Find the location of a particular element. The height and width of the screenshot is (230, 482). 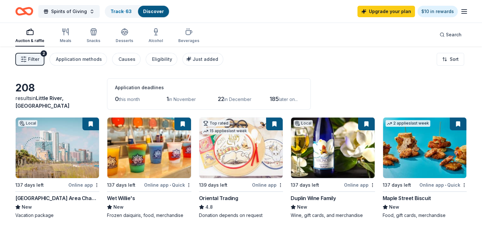

span: Filter is located at coordinates (34, 59).